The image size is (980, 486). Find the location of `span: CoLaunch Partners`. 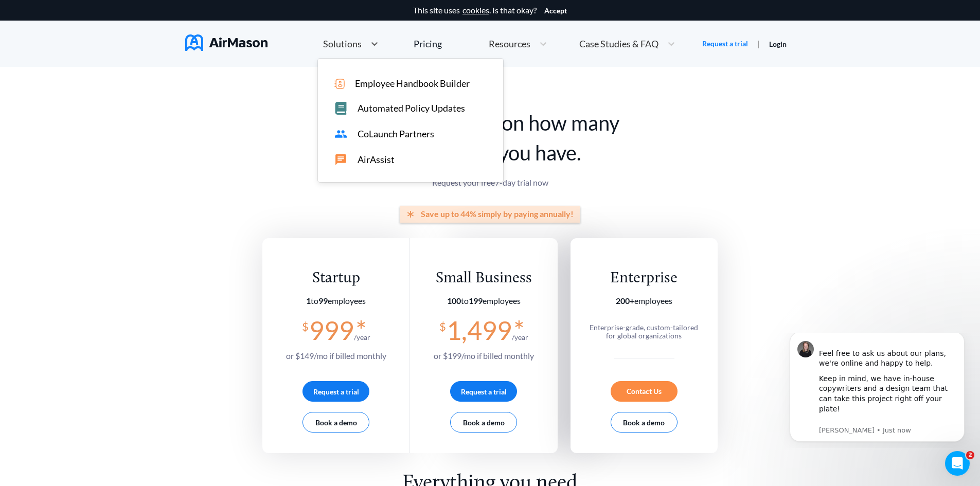

span: CoLaunch Partners is located at coordinates (396, 134).